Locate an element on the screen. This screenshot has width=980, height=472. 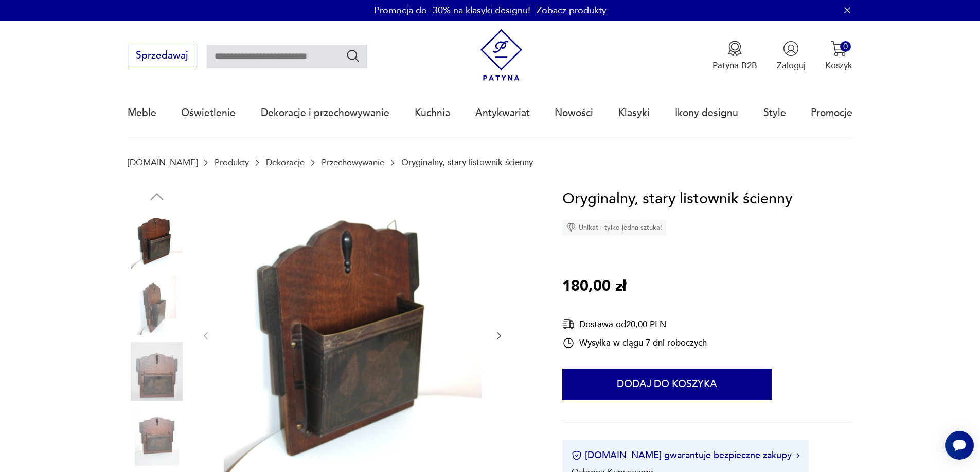
img: Ikona certyfikatu is located at coordinates (577, 456).